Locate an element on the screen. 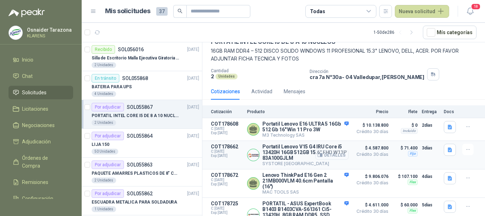 This screenshot has height=216, width=485. p: M3 Technology SAS is located at coordinates (305, 135).